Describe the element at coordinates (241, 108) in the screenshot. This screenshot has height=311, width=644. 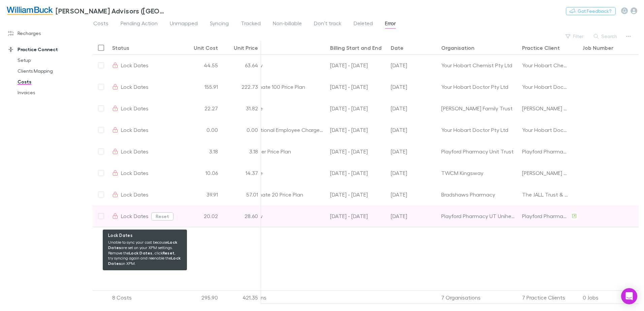
I see `div: 31.82` at that location.